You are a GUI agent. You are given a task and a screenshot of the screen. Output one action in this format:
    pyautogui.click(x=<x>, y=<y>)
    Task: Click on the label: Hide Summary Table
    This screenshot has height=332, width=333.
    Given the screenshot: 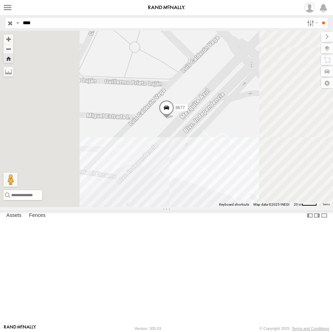 What is the action you would take?
    pyautogui.click(x=325, y=216)
    